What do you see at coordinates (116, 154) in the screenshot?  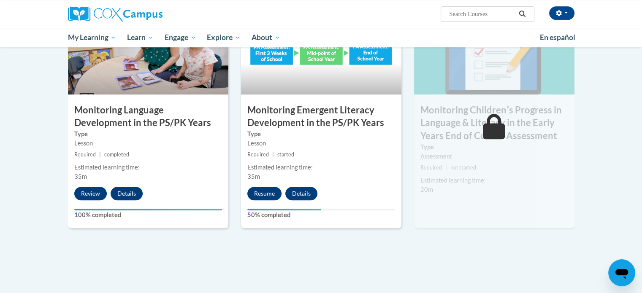 I see `span: completed` at bounding box center [116, 154].